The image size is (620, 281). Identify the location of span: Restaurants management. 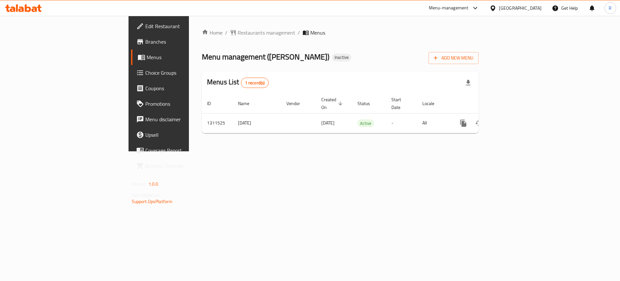
(267, 33).